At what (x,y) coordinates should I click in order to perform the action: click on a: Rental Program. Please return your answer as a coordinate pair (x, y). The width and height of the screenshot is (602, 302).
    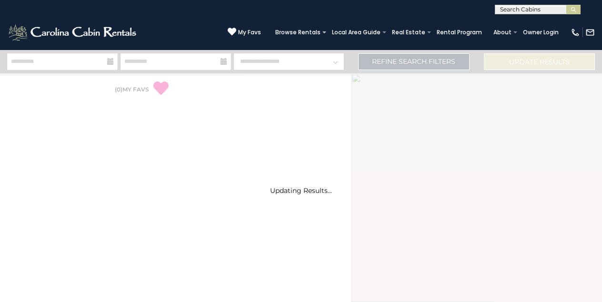
    Looking at the image, I should click on (459, 32).